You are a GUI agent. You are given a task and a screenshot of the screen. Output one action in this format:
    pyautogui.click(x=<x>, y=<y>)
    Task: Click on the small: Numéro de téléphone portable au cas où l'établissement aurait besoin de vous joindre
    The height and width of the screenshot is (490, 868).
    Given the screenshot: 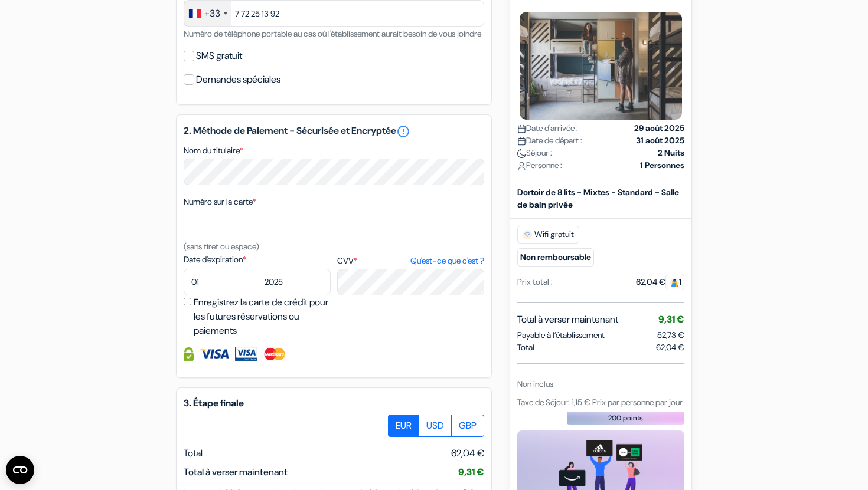 What is the action you would take?
    pyautogui.click(x=332, y=34)
    